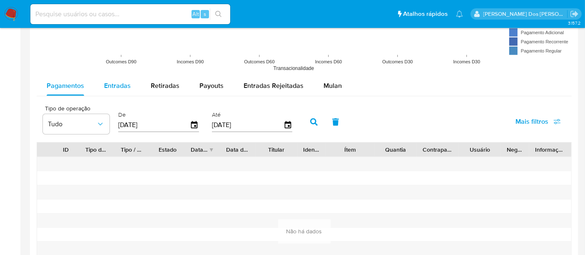  I want to click on button: search-icon, so click(218, 14).